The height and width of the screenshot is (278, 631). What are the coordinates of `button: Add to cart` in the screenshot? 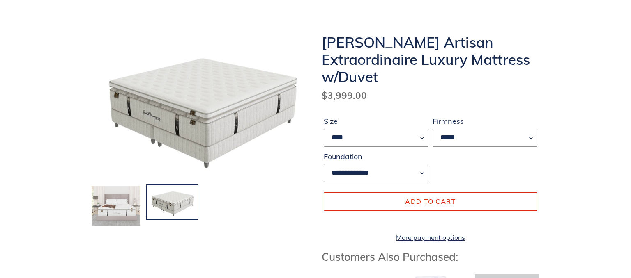 It's located at (430, 202).